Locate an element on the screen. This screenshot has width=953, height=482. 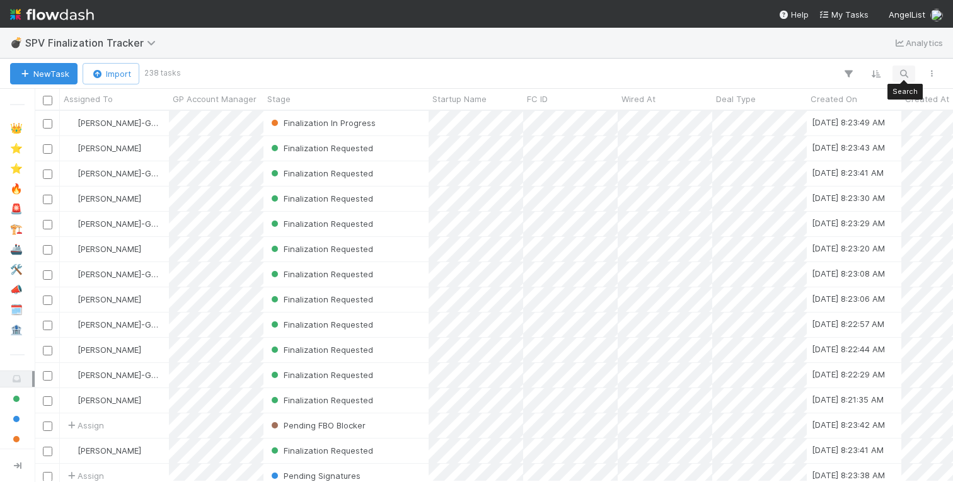
span: Stage is located at coordinates (279, 99).